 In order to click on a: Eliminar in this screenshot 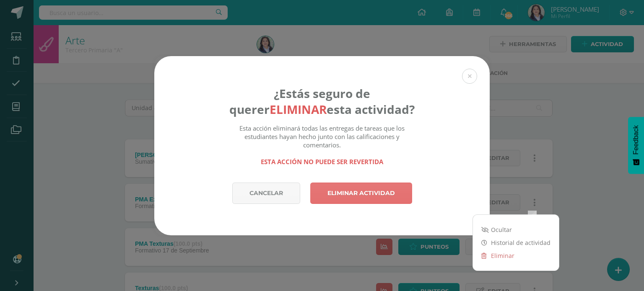, I will do `click(516, 256)`.